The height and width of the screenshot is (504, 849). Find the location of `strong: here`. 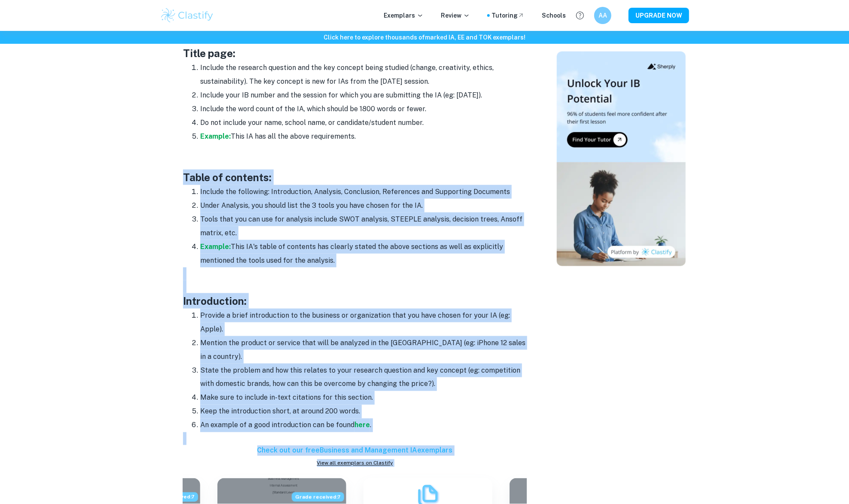

strong: here is located at coordinates (362, 425).